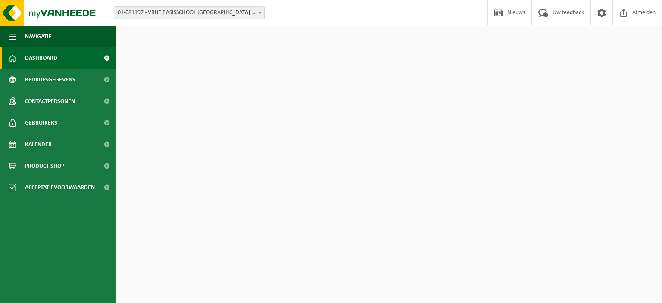  I want to click on span: Contactpersonen, so click(50, 101).